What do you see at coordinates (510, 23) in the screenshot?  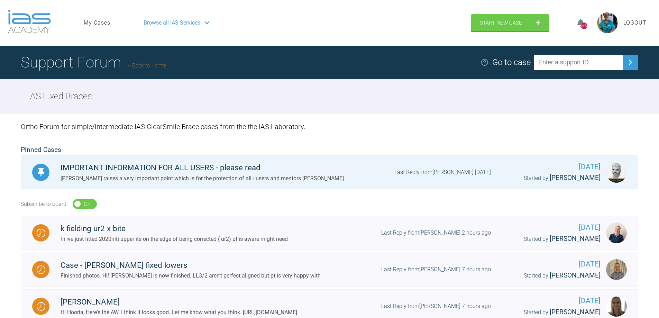 I see `a: Start New Case` at bounding box center [510, 23].